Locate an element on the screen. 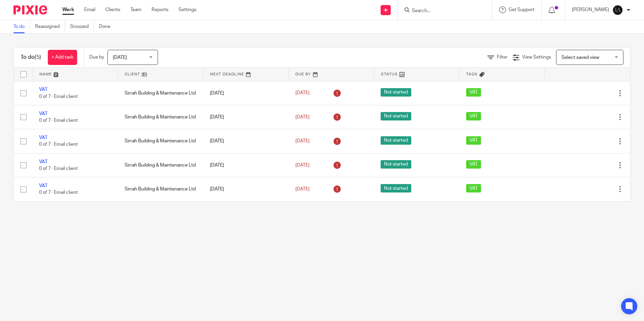 Image resolution: width=644 pixels, height=321 pixels. span: Tags is located at coordinates (472, 74).